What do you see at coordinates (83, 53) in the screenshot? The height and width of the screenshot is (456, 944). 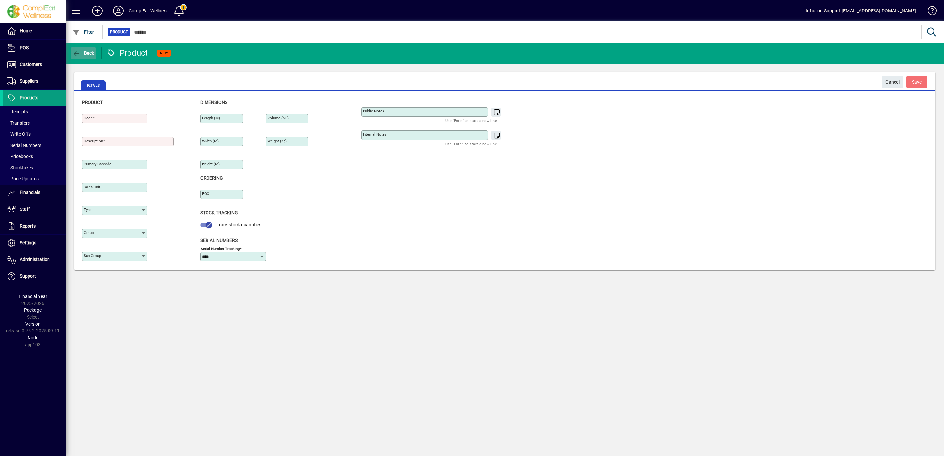 I see `span: Back` at bounding box center [83, 53].